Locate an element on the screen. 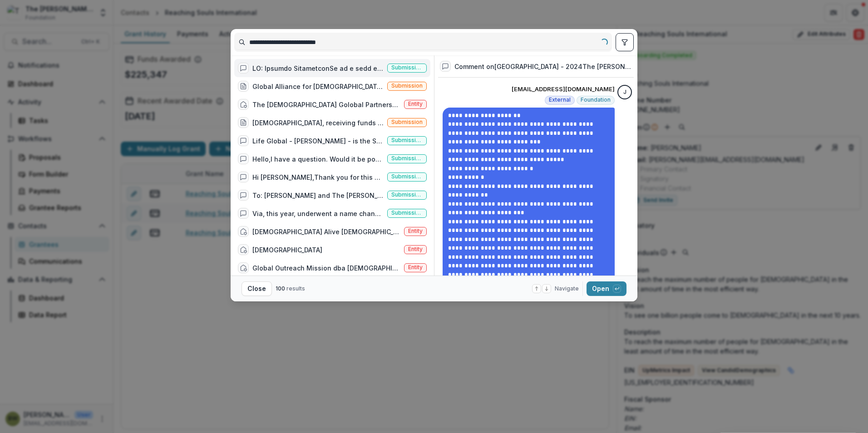  span: Foundation is located at coordinates (596, 100).